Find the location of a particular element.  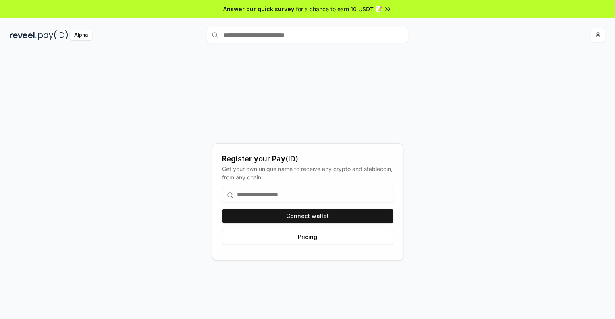

img: reveel_dark is located at coordinates (23, 35).